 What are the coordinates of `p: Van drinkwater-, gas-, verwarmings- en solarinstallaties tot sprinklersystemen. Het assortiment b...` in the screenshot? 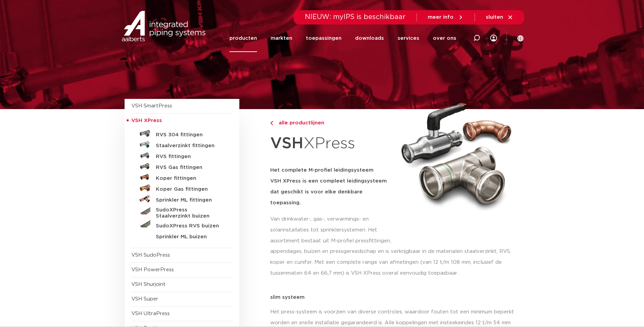 It's located at (332, 230).